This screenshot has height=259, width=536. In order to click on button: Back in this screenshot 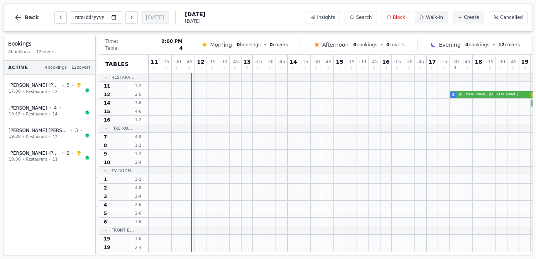, I will do `click(27, 17)`.